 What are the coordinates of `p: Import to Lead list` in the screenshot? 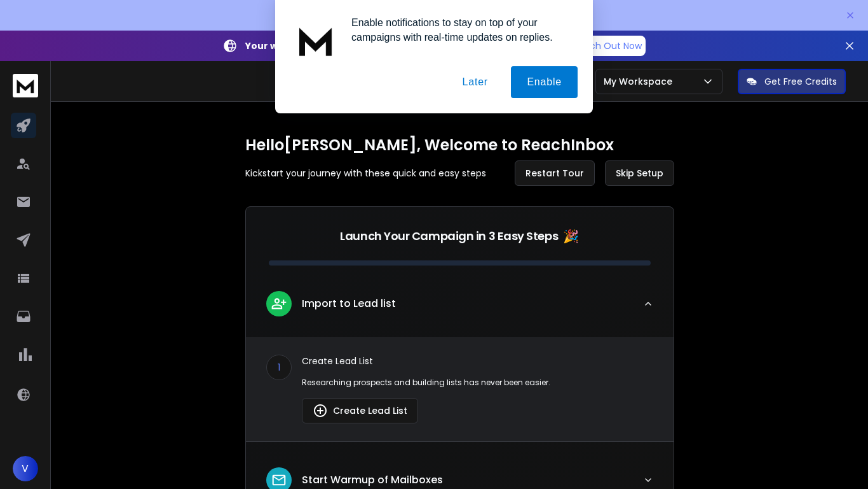 It's located at (349, 303).